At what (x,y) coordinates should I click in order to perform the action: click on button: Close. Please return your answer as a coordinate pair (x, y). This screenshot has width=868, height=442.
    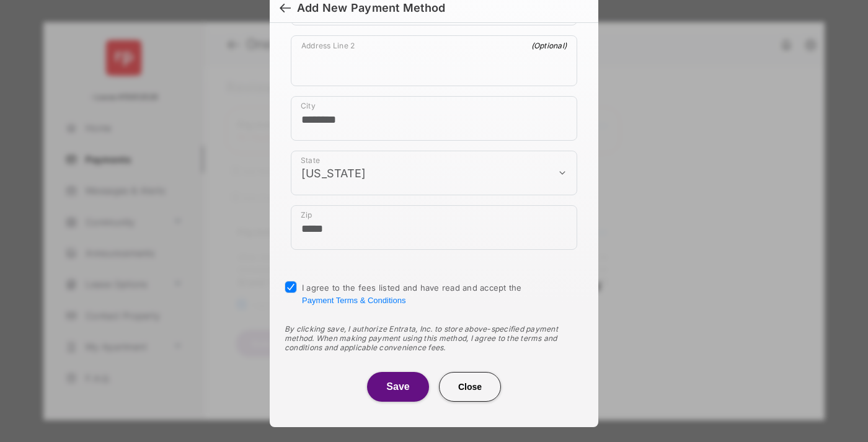
    Looking at the image, I should click on (470, 387).